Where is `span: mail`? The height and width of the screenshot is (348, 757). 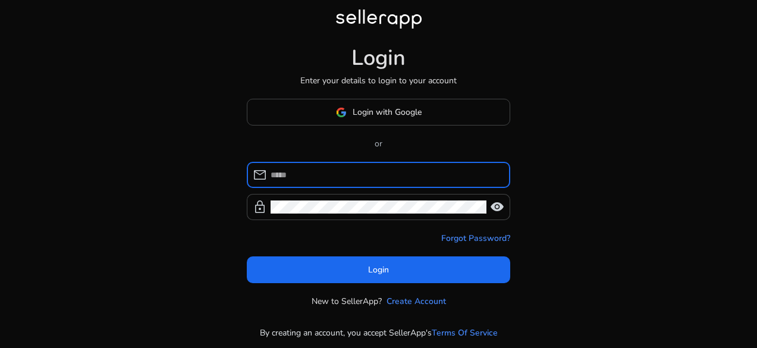
span: mail is located at coordinates (260, 175).